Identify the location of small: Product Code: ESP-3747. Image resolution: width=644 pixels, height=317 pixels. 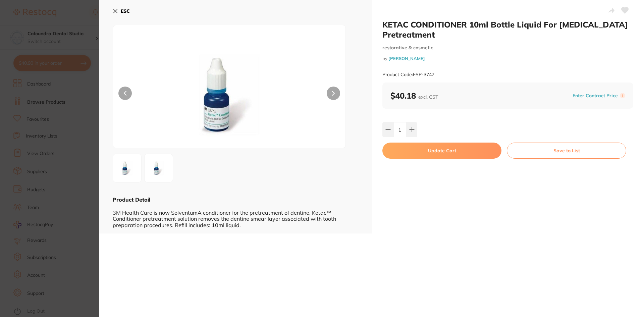
(409, 74).